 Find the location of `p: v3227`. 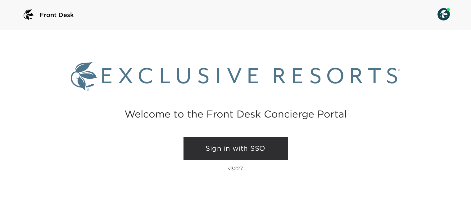

p: v3227 is located at coordinates (235, 169).